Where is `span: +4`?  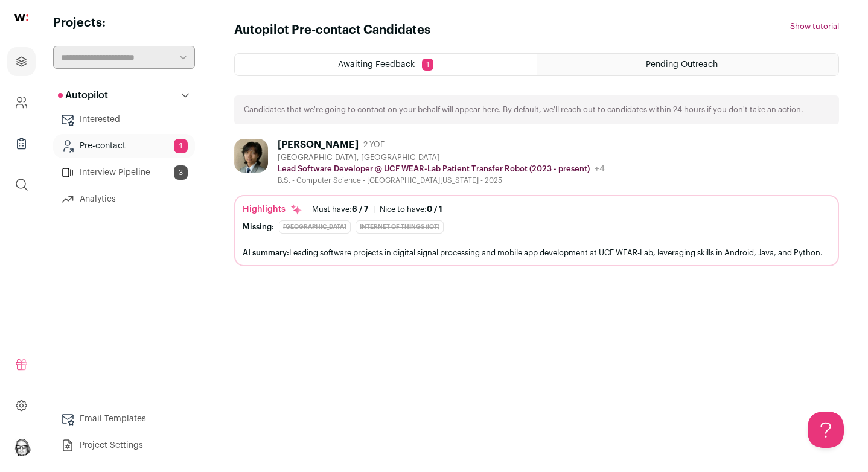 span: +4 is located at coordinates (599, 169).